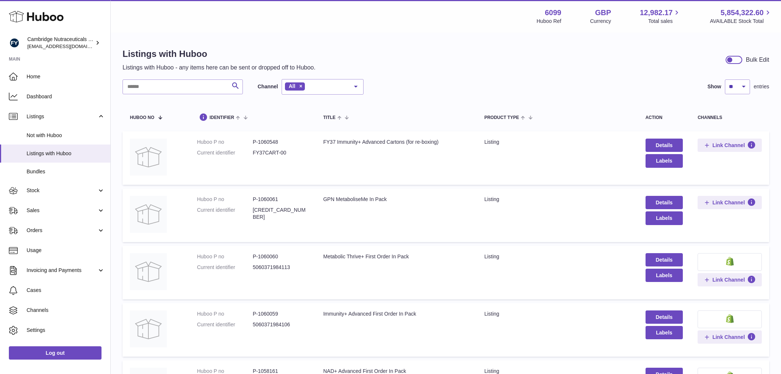 Image resolution: width=781 pixels, height=374 pixels. Describe the element at coordinates (66, 290) in the screenshot. I see `span: Cases` at that location.